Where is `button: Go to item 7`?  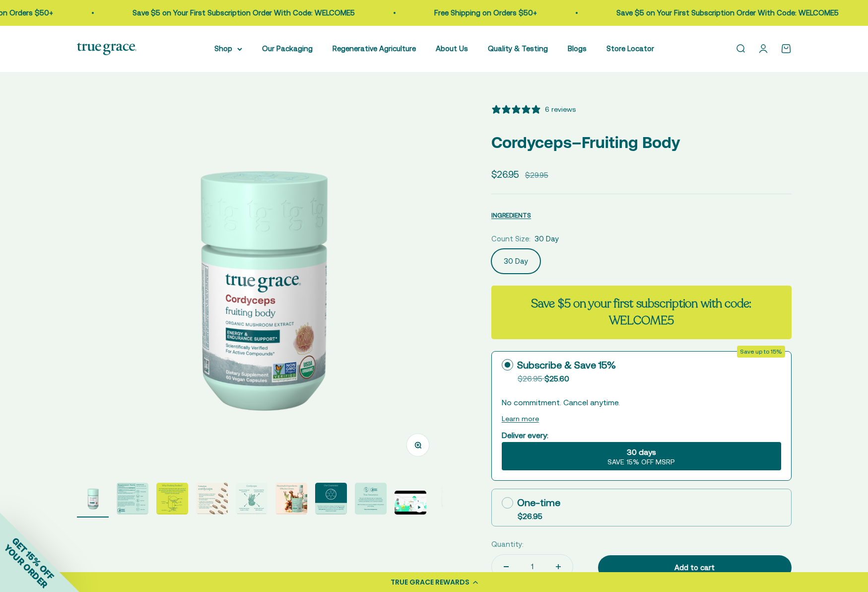
button: Go to item 7 is located at coordinates (331, 500).